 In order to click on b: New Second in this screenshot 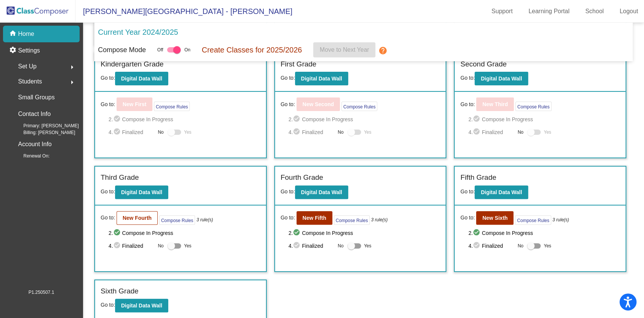, I will do `click(318, 104)`.